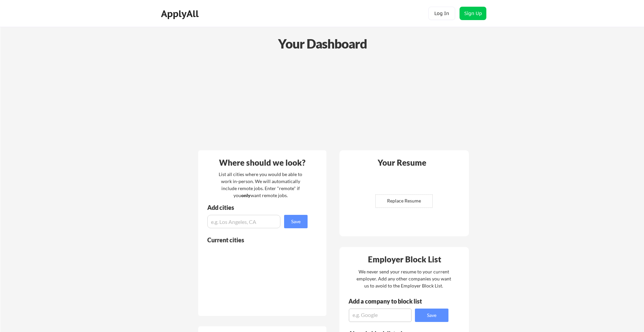  I want to click on button: Sign Up, so click(473, 13).